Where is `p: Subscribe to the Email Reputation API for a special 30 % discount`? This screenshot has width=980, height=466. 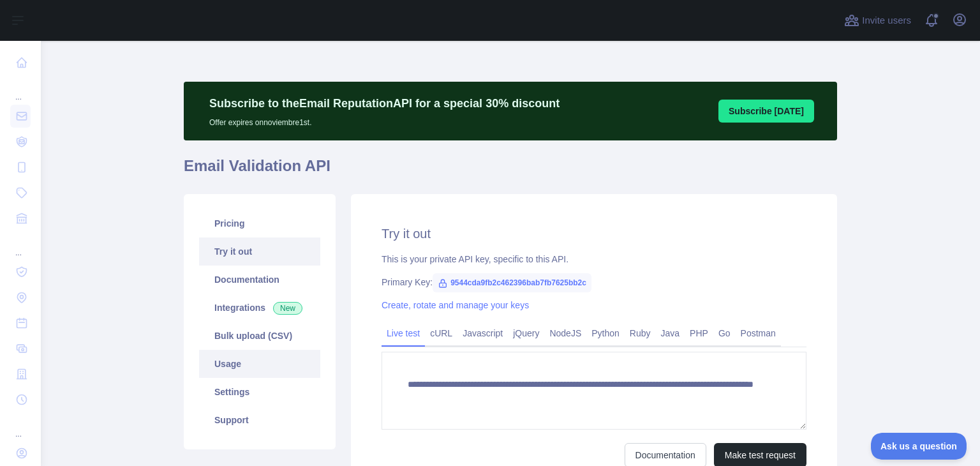 p: Subscribe to the Email Reputation API for a special 30 % discount is located at coordinates (384, 103).